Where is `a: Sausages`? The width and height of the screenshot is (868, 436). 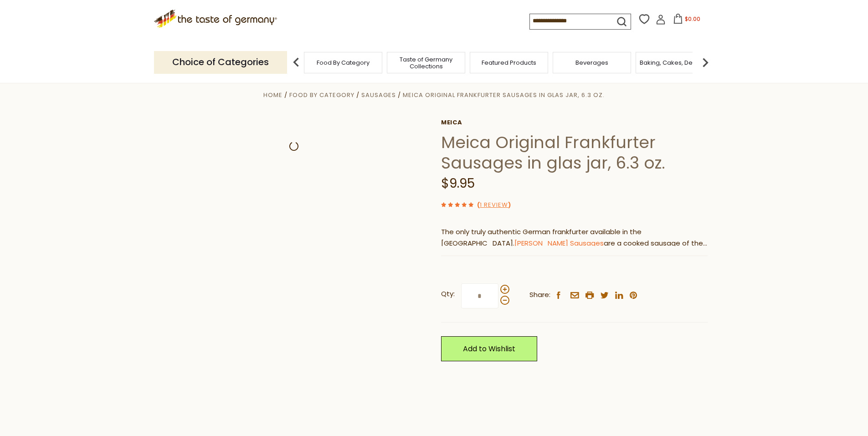 a: Sausages is located at coordinates (379, 95).